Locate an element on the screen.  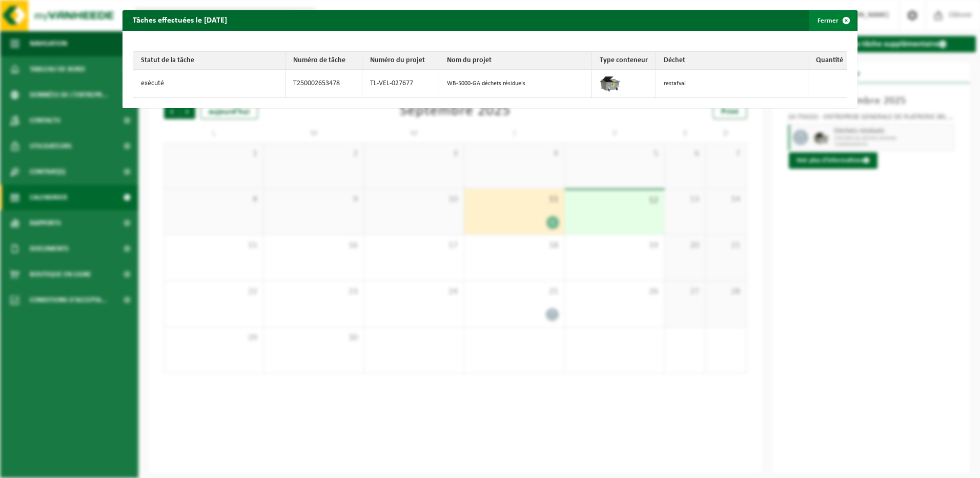
th: Nom du projet is located at coordinates (515, 60).